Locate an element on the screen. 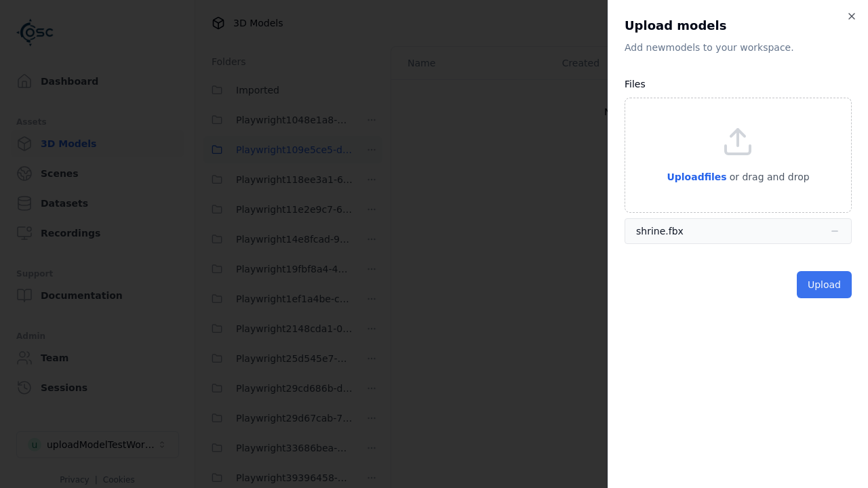 This screenshot has height=488, width=868. h2: Upload models is located at coordinates (739, 26).